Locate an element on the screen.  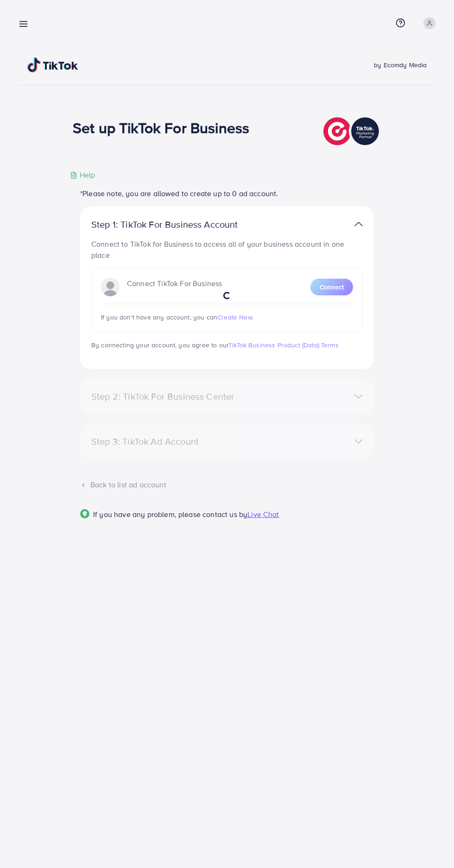
img: TikTok is located at coordinates (53, 65).